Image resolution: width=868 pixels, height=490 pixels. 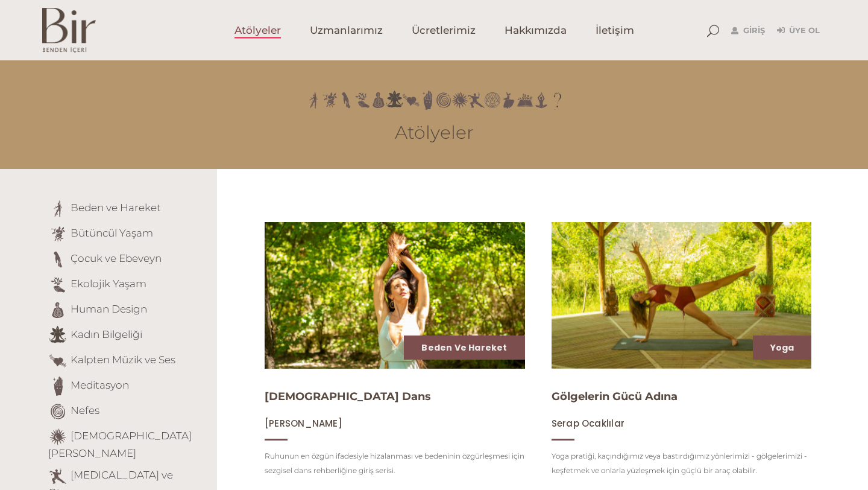 I want to click on a: Human Design, so click(x=108, y=309).